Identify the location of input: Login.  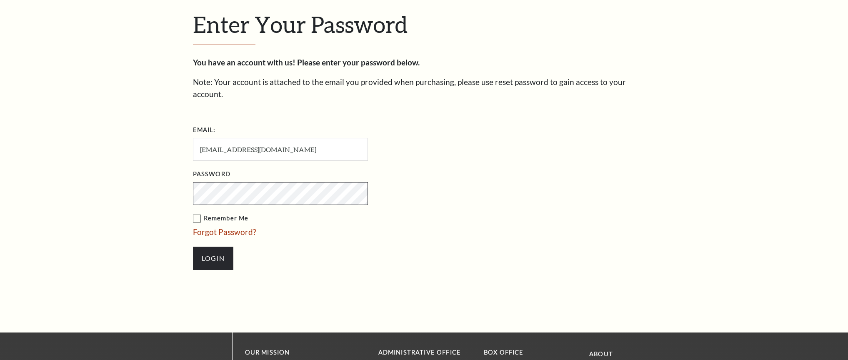
(213, 258).